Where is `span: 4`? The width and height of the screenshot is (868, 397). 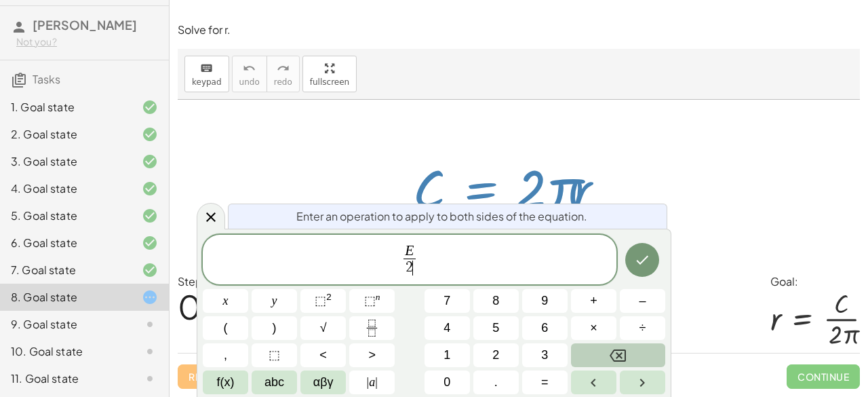 span: 4 is located at coordinates (447, 328).